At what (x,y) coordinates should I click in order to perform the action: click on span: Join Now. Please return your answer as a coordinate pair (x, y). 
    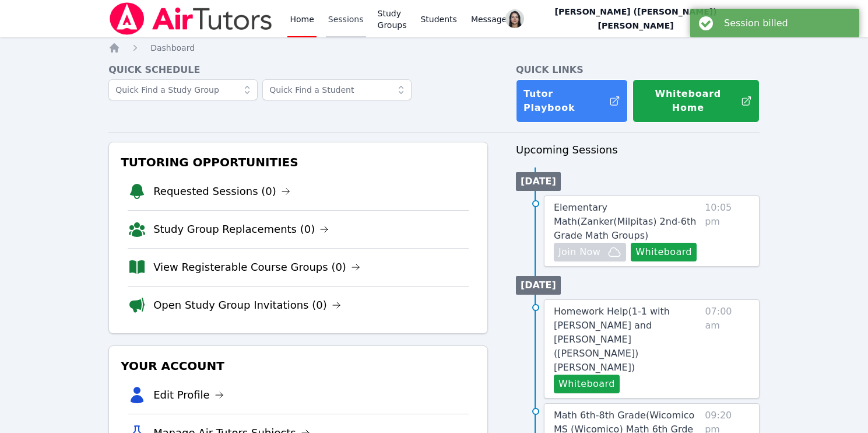
    Looking at the image, I should click on (579, 252).